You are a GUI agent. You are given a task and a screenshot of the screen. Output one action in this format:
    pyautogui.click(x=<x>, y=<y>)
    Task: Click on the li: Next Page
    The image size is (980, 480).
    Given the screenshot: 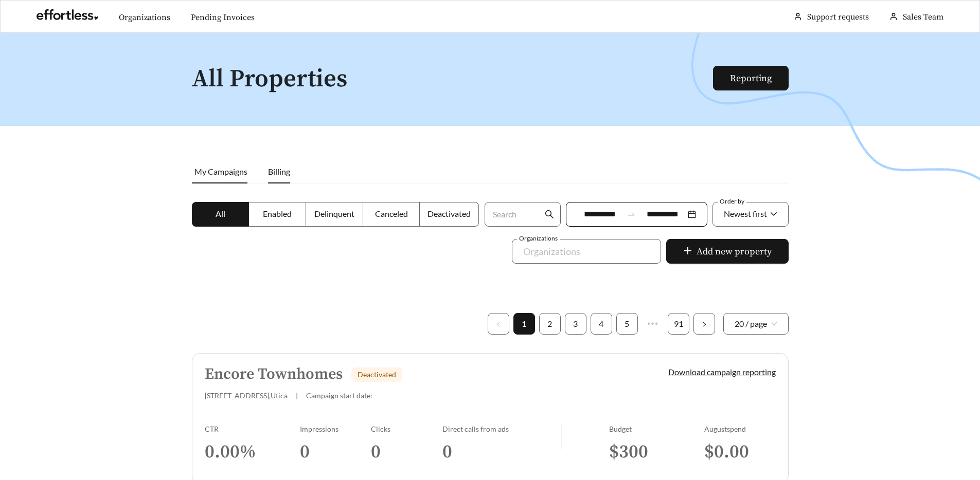 What is the action you would take?
    pyautogui.click(x=704, y=324)
    